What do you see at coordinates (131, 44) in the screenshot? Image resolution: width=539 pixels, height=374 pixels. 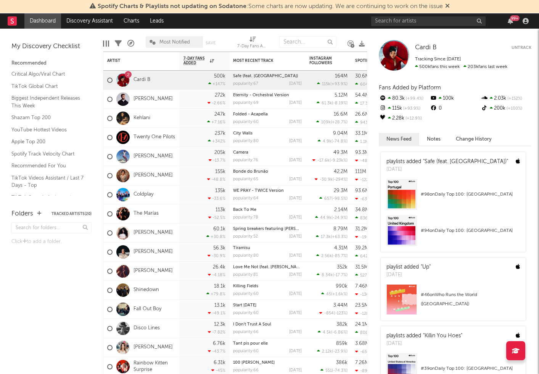 I see `div: A&R Pipeline` at bounding box center [131, 44].